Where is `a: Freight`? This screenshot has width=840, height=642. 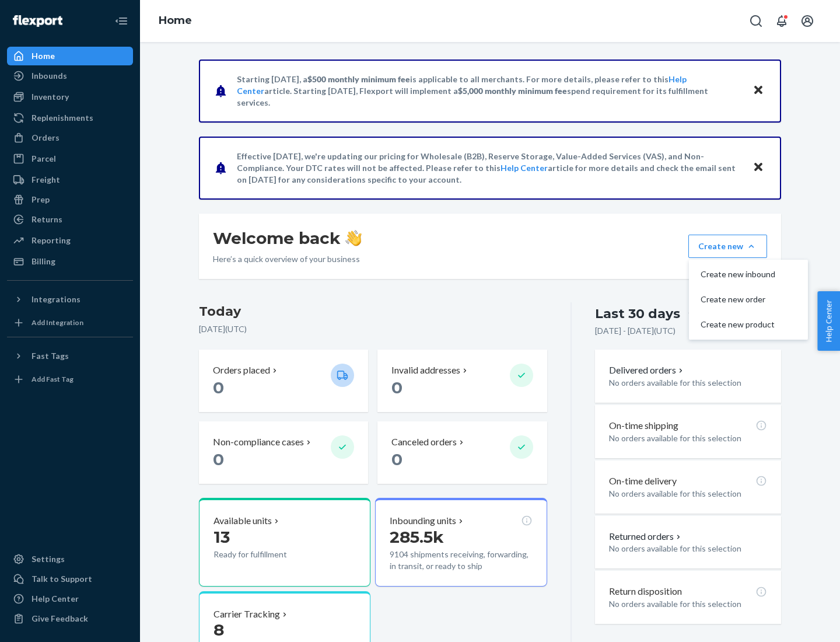 a: Freight is located at coordinates (70, 179).